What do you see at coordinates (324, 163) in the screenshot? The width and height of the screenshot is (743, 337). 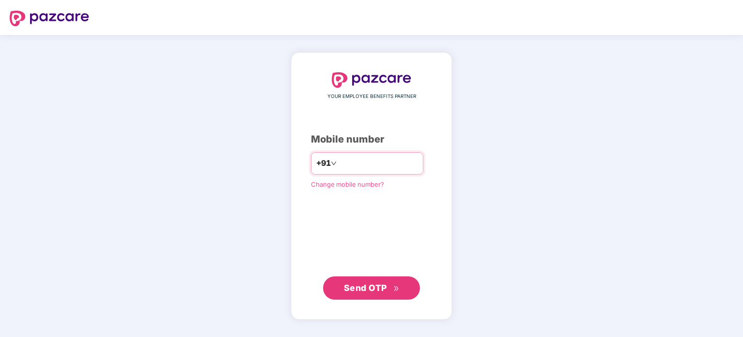 I see `span: +91` at bounding box center [324, 163].